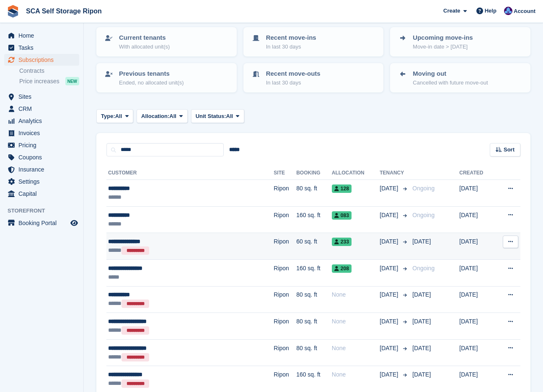 The height and width of the screenshot is (392, 543). Describe the element at coordinates (211, 116) in the screenshot. I see `span: Unit Status:` at that location.